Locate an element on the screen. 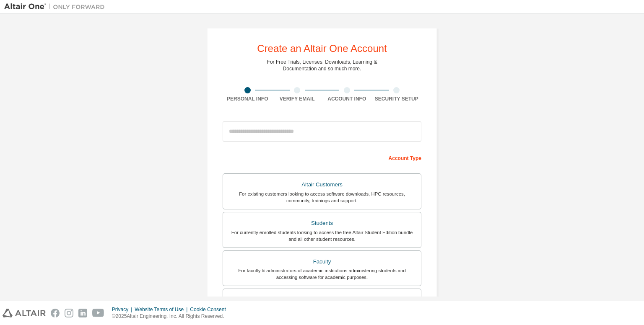 The image size is (644, 325). div: For currently enrolled students looking to access the free Altair Student Edition bundle and all ... is located at coordinates (322, 236).